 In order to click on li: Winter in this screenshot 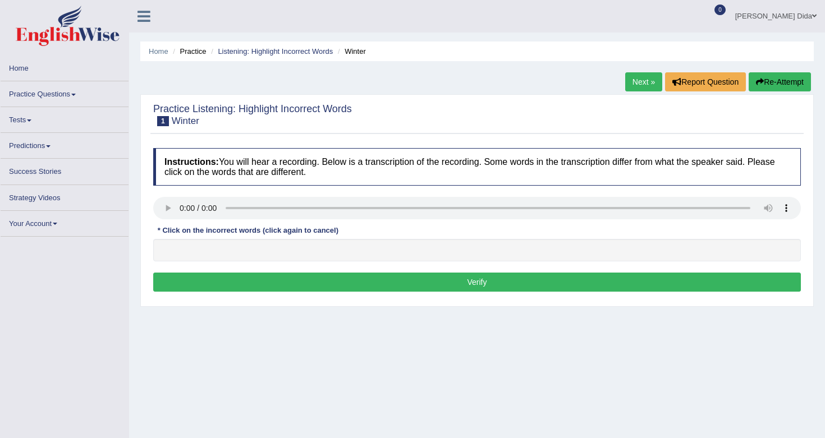, I will do `click(350, 51)`.